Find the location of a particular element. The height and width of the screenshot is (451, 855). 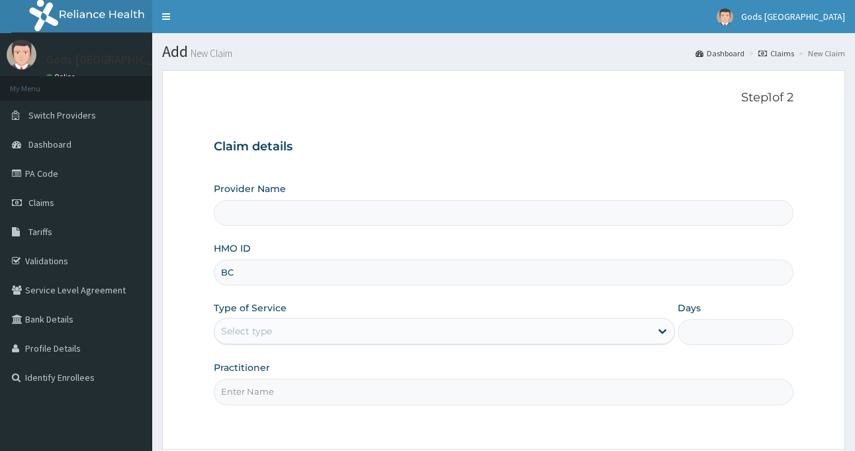

input: Enter HMO ID is located at coordinates (504, 272).